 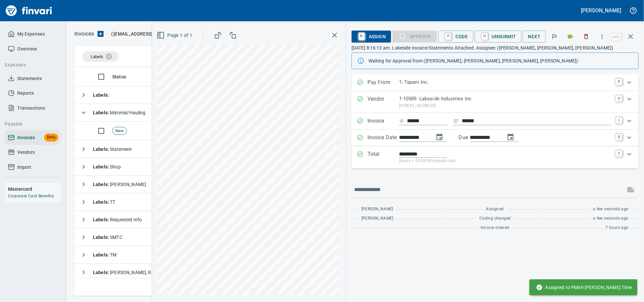 What do you see at coordinates (619, 154) in the screenshot?
I see `a: T` at bounding box center [619, 154].